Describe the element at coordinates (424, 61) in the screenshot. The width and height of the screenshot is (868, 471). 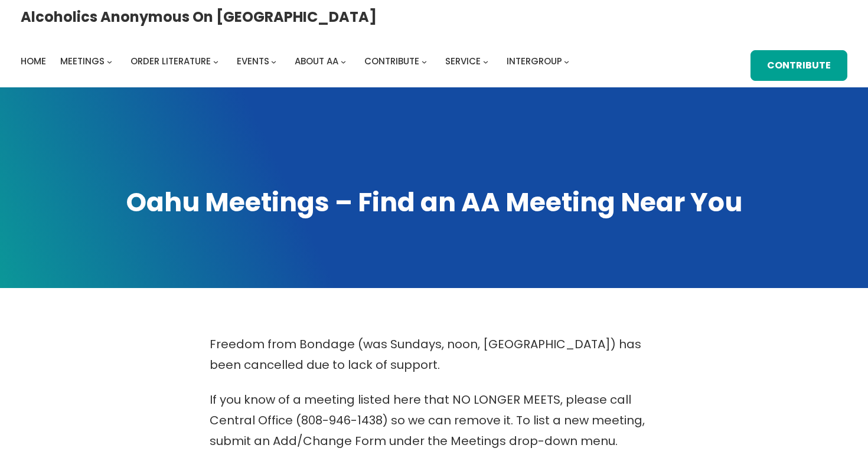
I see `button: Contribute submenu` at that location.